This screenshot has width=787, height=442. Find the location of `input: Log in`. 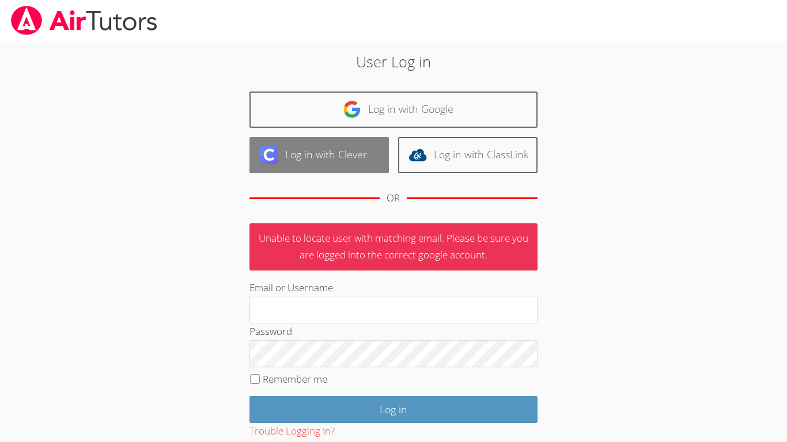

input: Log in is located at coordinates (393, 409).